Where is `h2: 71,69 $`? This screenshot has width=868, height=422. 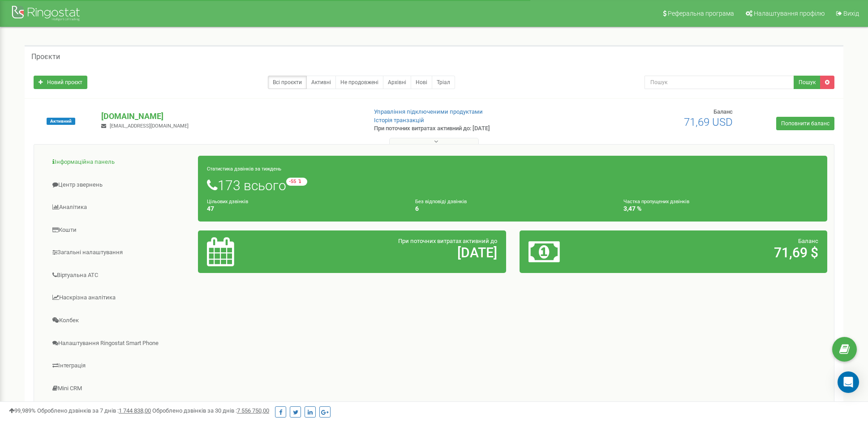 h2: 71,69 $ is located at coordinates (724, 252).